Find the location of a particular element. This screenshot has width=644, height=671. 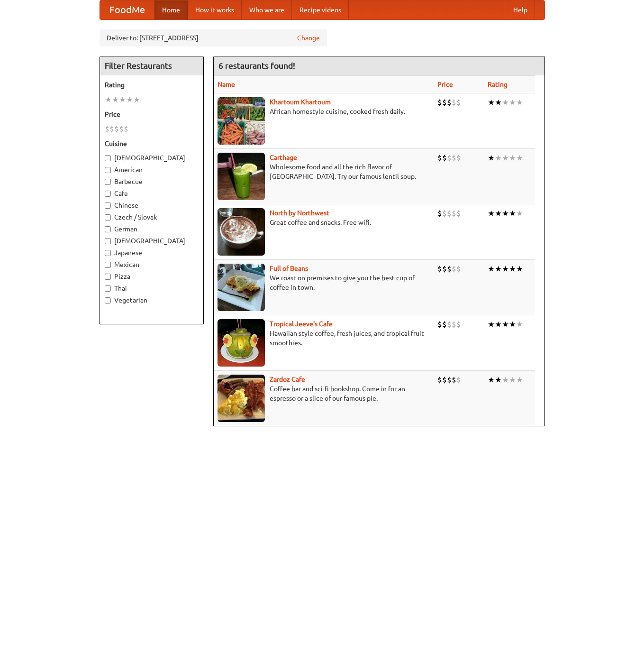

a: Zardoz Cafe is located at coordinates (287, 379).